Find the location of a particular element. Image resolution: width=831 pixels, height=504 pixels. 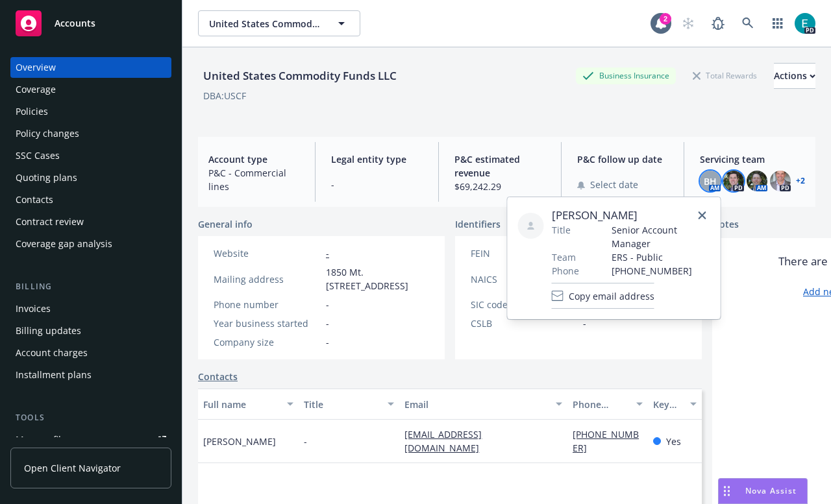

div: Title is located at coordinates (341, 404).